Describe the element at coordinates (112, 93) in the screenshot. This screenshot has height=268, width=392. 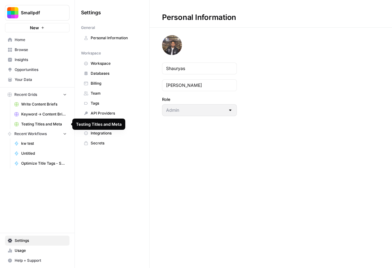
I see `a: Team` at that location.